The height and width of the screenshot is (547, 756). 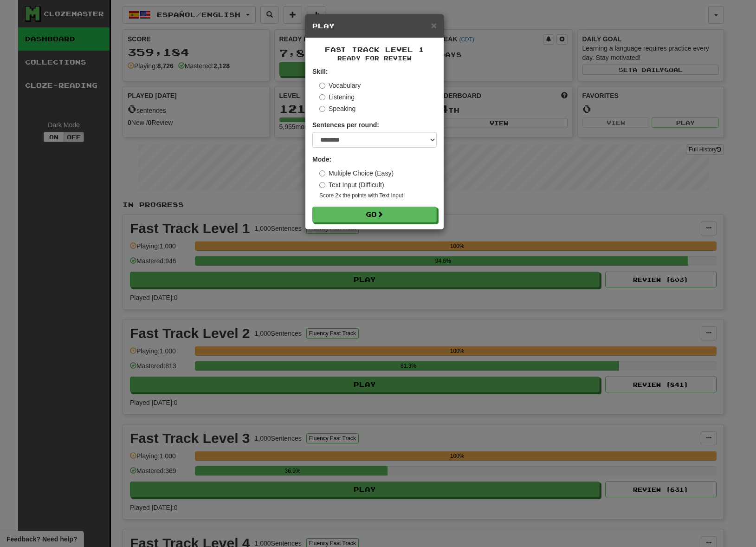 I want to click on label: Sentences per round:, so click(x=346, y=124).